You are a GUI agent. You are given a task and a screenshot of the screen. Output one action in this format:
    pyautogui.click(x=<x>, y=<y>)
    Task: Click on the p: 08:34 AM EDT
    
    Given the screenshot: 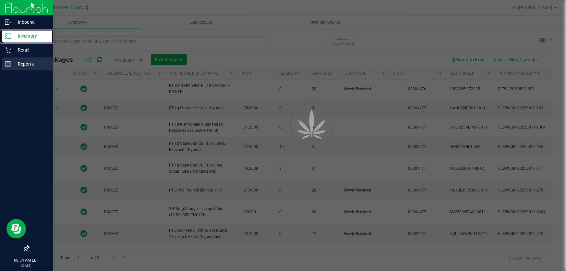 What is the action you would take?
    pyautogui.click(x=27, y=260)
    